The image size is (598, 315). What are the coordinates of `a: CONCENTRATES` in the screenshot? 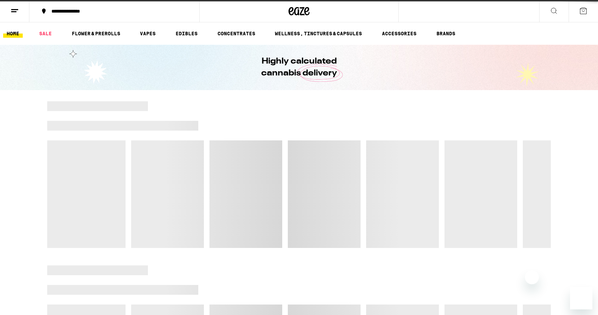 It's located at (236, 34).